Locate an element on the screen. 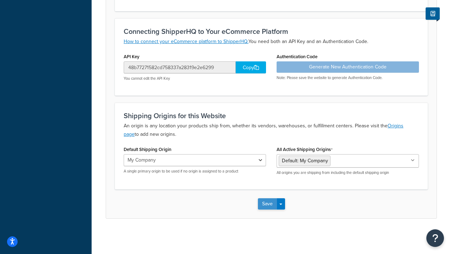 The width and height of the screenshot is (451, 254). div: Copy is located at coordinates (251, 67).